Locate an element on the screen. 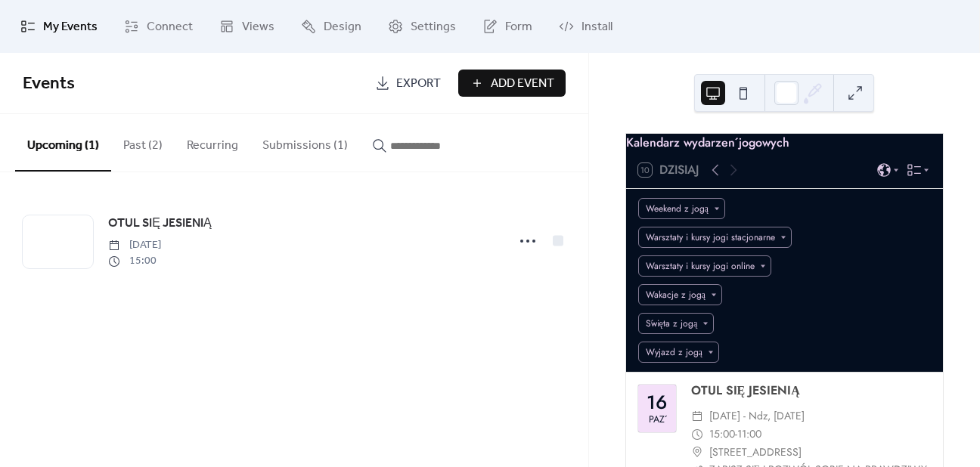 The height and width of the screenshot is (467, 980). button: Upcoming (1) is located at coordinates (63, 143).